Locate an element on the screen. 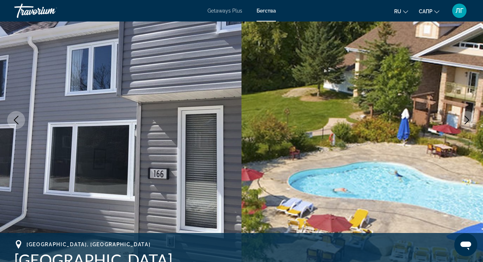 The width and height of the screenshot is (483, 262). a: Травориум is located at coordinates (50, 11).